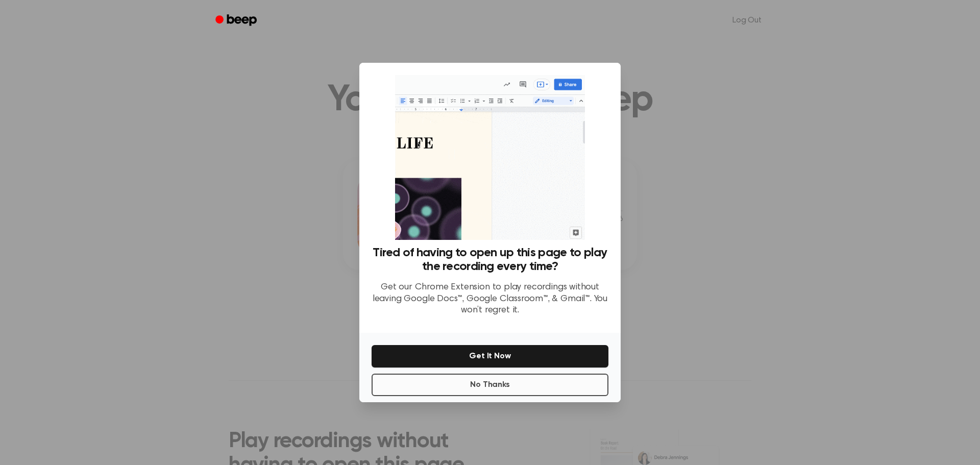  Describe the element at coordinates (490, 260) in the screenshot. I see `h3: Tired of having to open up this page to play the recording every time?` at that location.